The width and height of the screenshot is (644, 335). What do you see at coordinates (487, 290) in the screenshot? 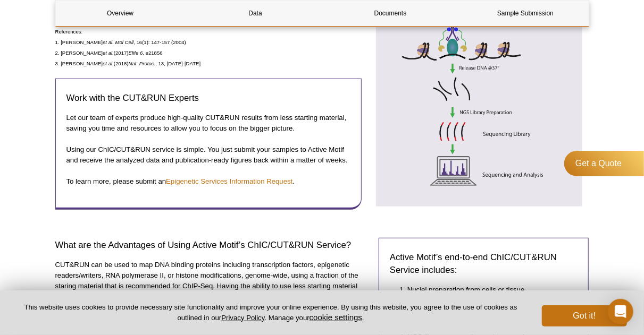
I see `li: Nuclei preparation from cells or tissue` at bounding box center [487, 290].